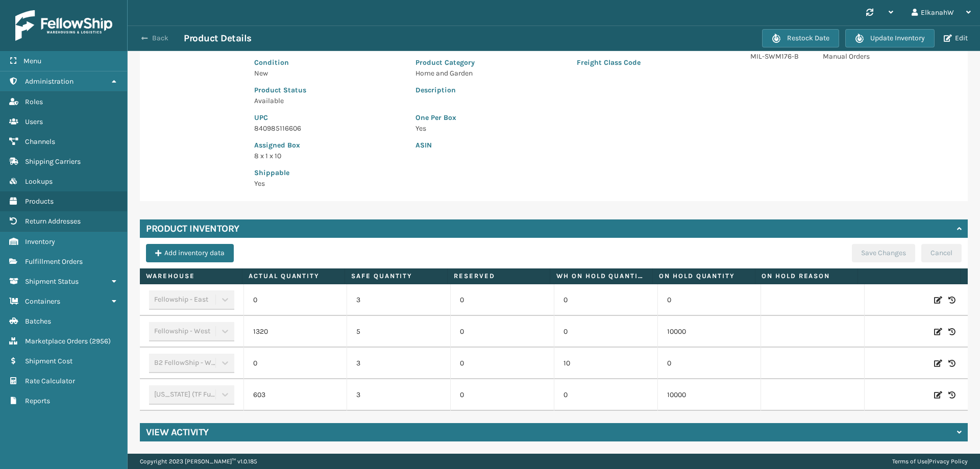 The width and height of the screenshot is (980, 469). What do you see at coordinates (177, 432) in the screenshot?
I see `h4: View Activity` at bounding box center [177, 432].